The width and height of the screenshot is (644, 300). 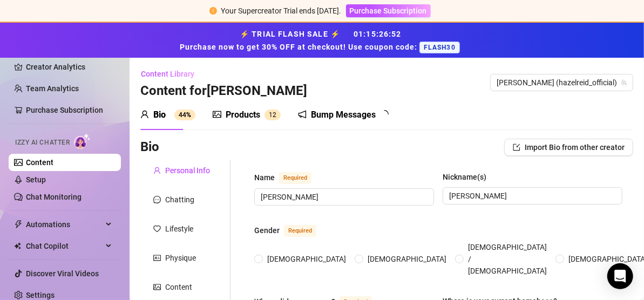 What do you see at coordinates (468, 177) in the screenshot?
I see `label: Nickname(s)` at bounding box center [468, 177].